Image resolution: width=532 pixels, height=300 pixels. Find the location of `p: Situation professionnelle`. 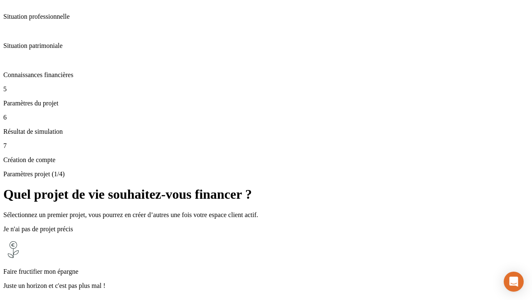

p: Situation professionnelle is located at coordinates (266, 17).